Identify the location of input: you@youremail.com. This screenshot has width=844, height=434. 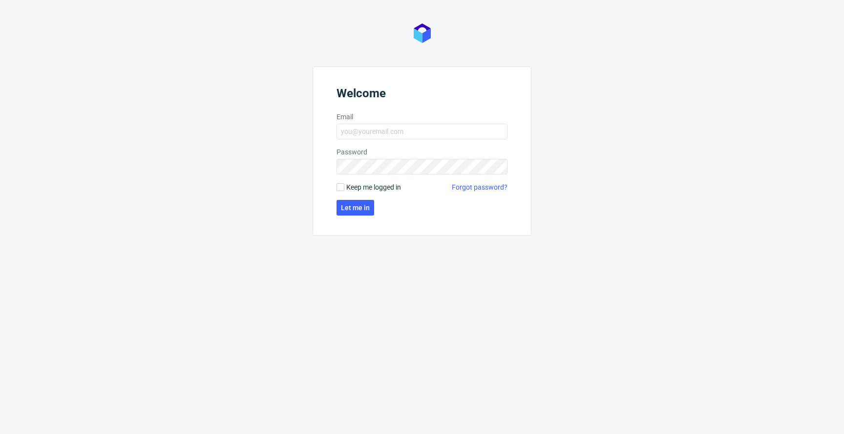
(422, 131).